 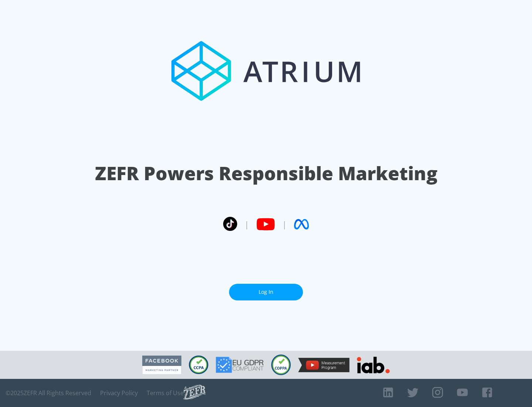 I want to click on img: IAB, so click(x=373, y=365).